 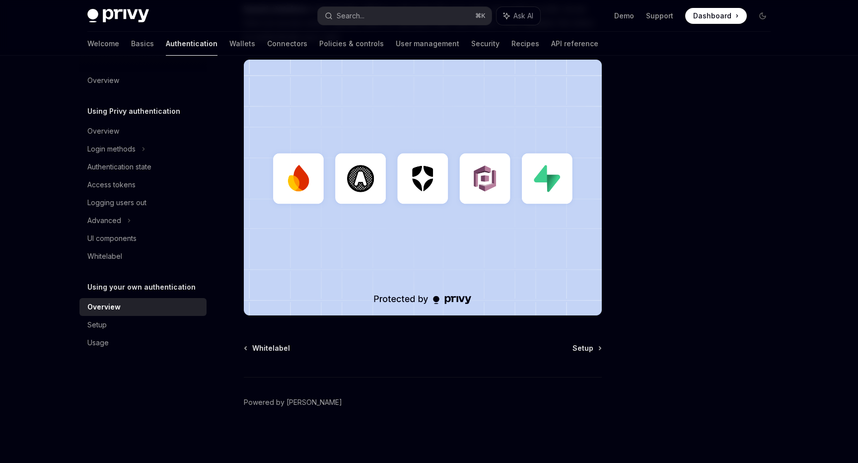 I want to click on a: Dashboard, so click(x=716, y=16).